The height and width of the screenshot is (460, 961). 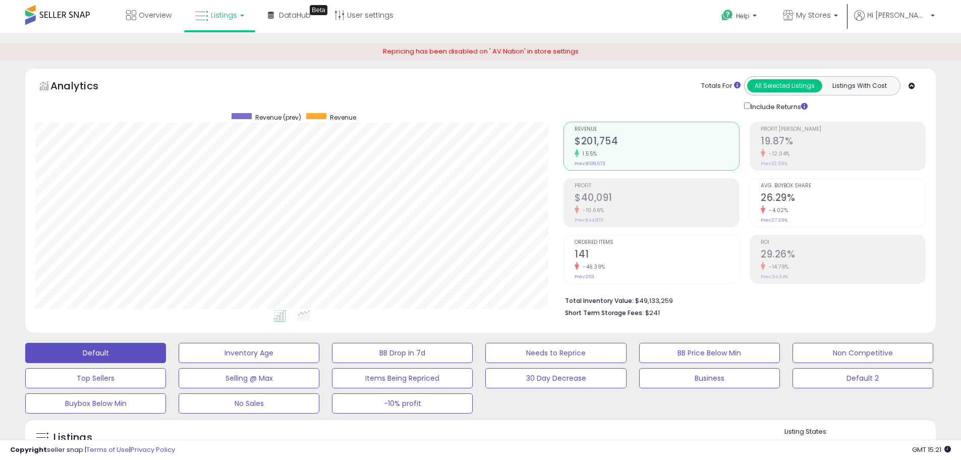 What do you see at coordinates (589, 220) in the screenshot?
I see `small: Prev: $44,873` at bounding box center [589, 220].